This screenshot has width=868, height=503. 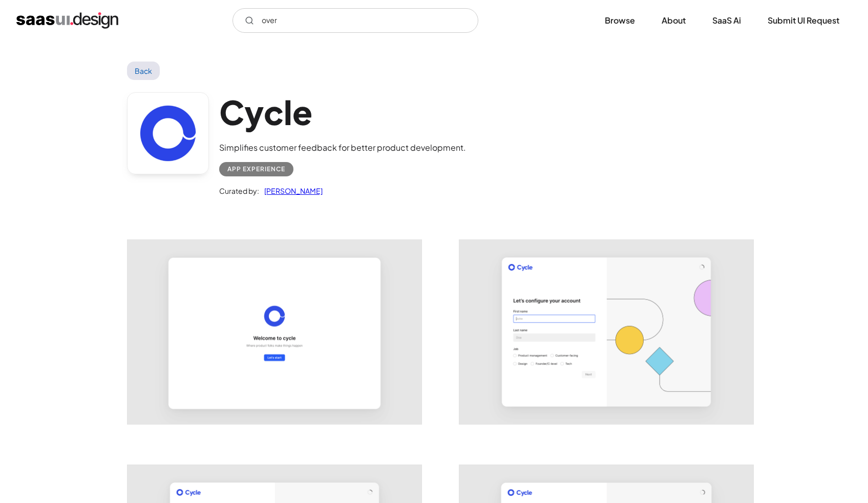 I want to click on a: Back, so click(x=143, y=70).